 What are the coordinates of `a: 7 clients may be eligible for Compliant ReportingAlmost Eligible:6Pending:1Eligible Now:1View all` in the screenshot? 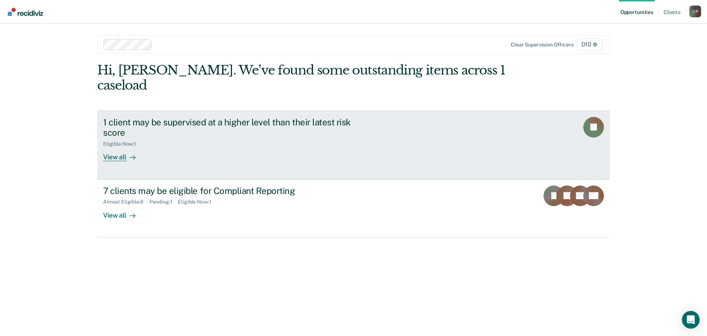 It's located at (354, 208).